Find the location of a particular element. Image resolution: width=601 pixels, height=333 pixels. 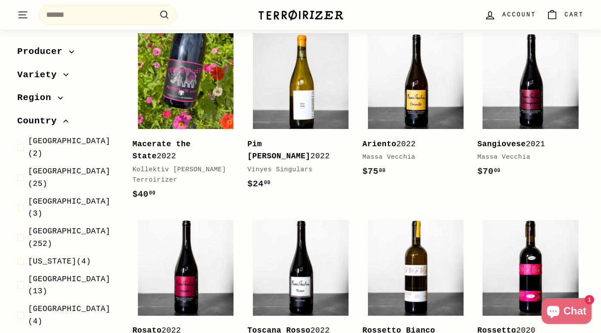

a: Cart is located at coordinates (565, 15).